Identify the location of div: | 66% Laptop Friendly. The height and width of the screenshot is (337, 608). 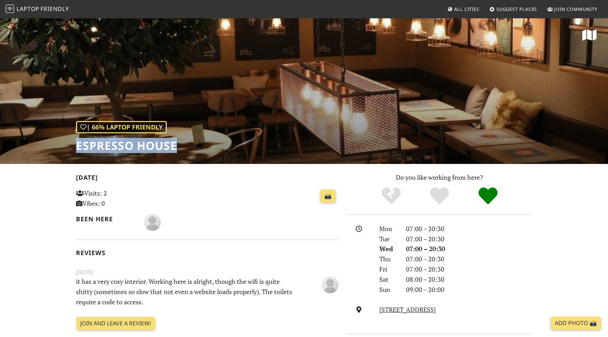
(121, 127).